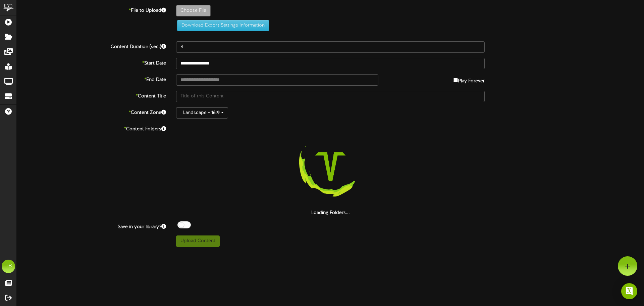 The width and height of the screenshot is (644, 306). What do you see at coordinates (456, 80) in the screenshot?
I see `input: Play Forever` at bounding box center [456, 80].